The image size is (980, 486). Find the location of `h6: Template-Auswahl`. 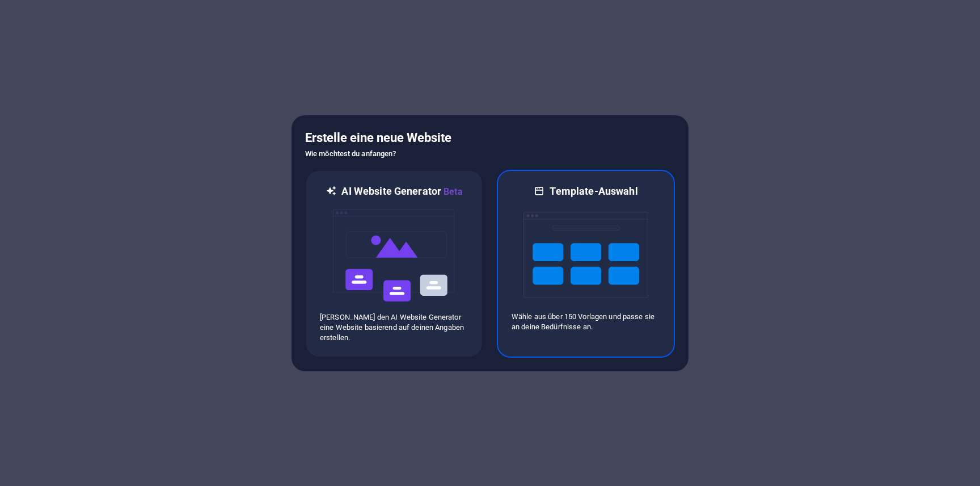

h6: Template-Auswahl is located at coordinates (594, 192).